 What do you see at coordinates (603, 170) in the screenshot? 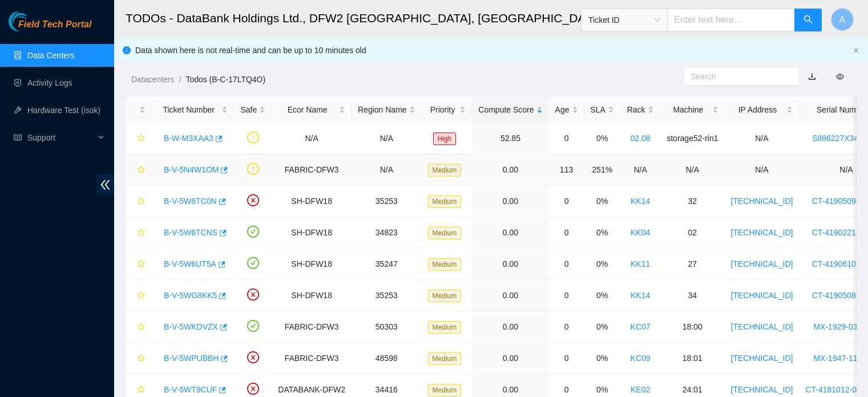
I see `td: 251%` at bounding box center [603, 170].